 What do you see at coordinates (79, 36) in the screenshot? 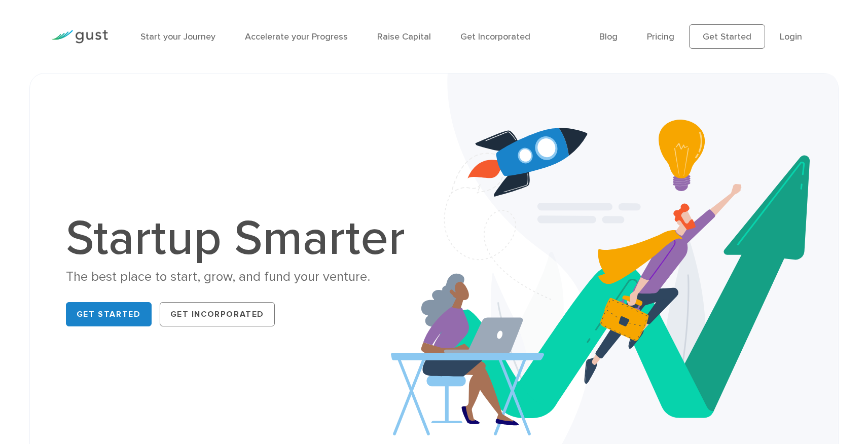
I see `img: Gust Logo` at bounding box center [79, 36].